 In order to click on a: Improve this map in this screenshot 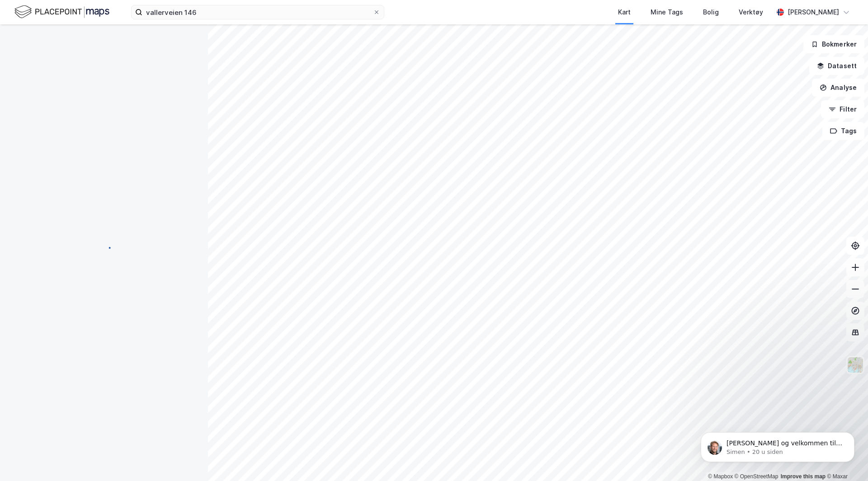, I will do `click(803, 477)`.